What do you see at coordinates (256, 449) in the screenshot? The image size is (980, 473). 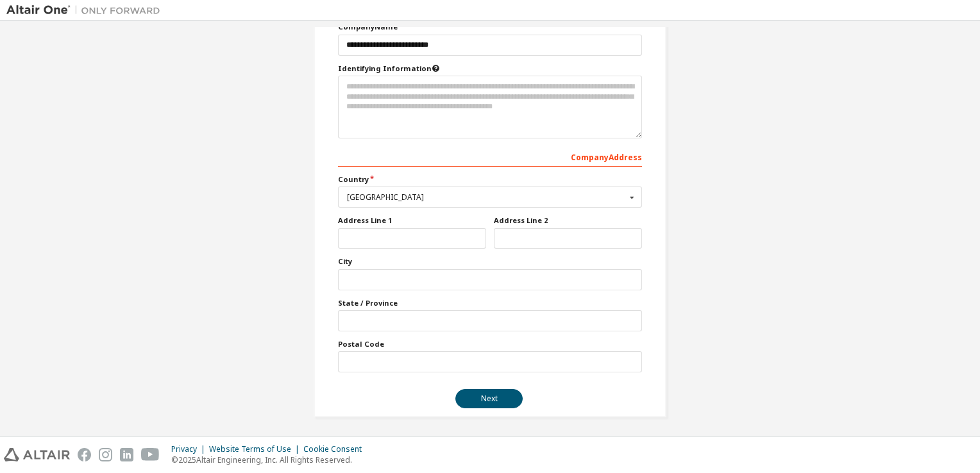 I see `div: Website Terms of Use` at bounding box center [256, 449].